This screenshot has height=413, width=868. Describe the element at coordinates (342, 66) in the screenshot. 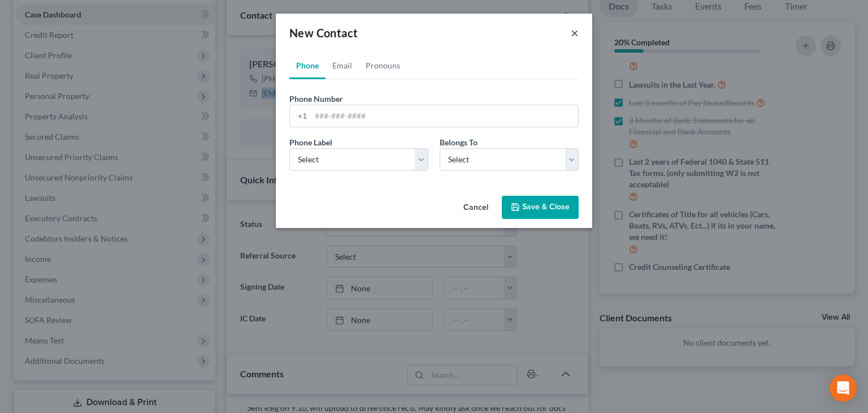

I see `a: Email` at that location.